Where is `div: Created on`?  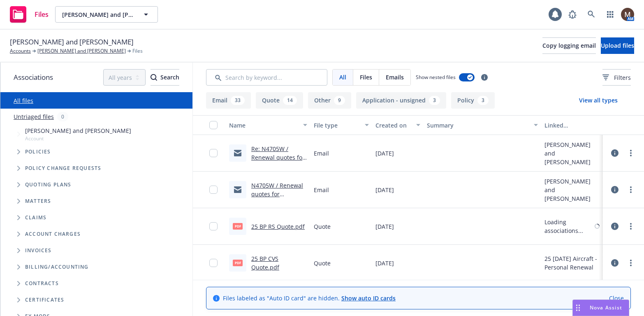
div: Created on is located at coordinates (393, 125).